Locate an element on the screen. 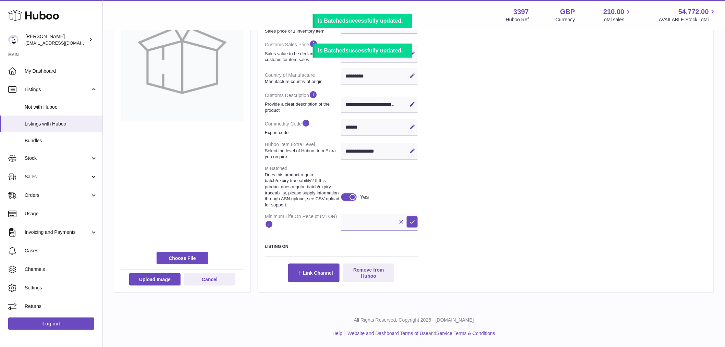  dt: Commodity Code is located at coordinates (303, 127).